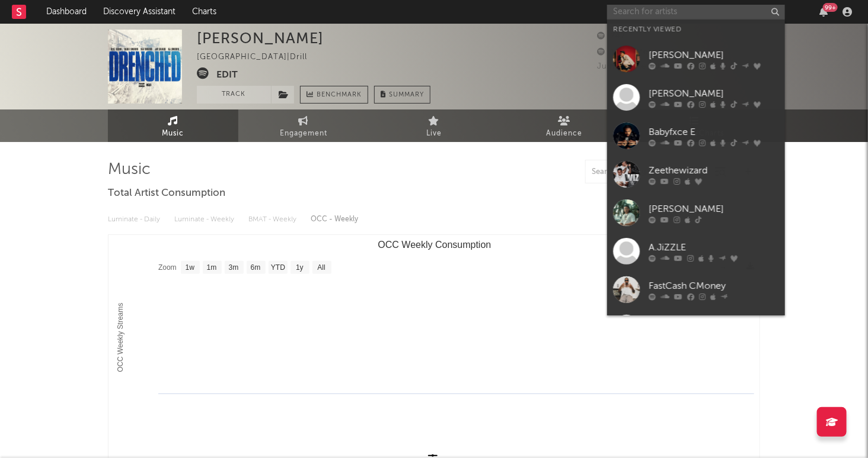 This screenshot has height=458, width=868. What do you see at coordinates (167, 193) in the screenshot?
I see `span: Total Artist Consumption` at bounding box center [167, 193].